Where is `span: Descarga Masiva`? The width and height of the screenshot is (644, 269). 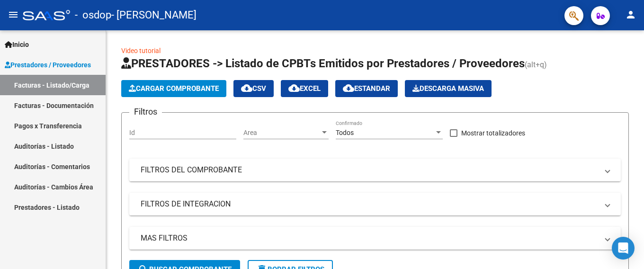 span: Descarga Masiva is located at coordinates (448, 89).